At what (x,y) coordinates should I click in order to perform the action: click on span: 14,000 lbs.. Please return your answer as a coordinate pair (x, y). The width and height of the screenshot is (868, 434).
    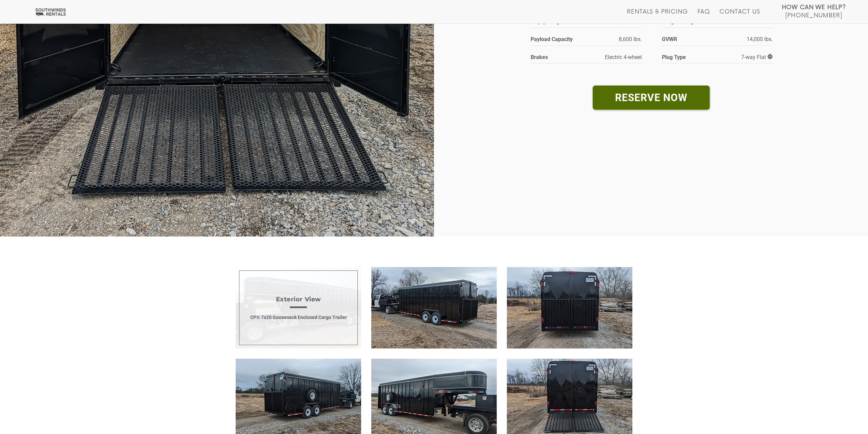
    Looking at the image, I should click on (760, 39).